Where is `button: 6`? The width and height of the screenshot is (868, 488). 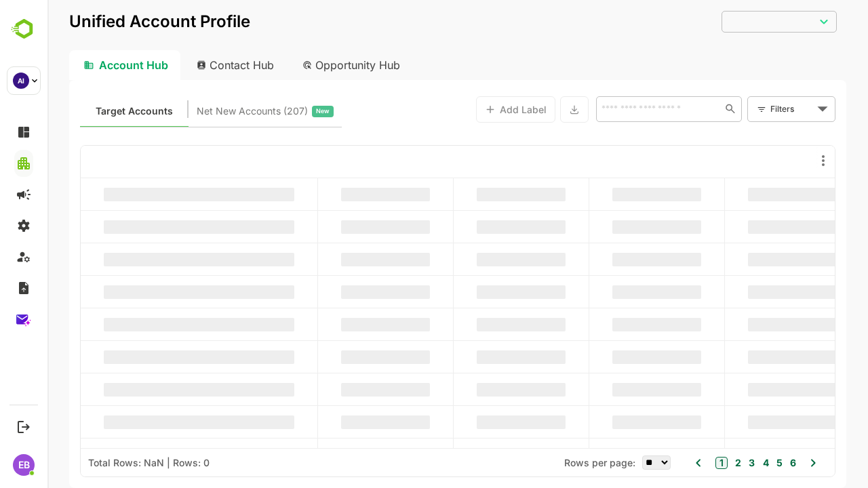 button: 6 is located at coordinates (744, 463).